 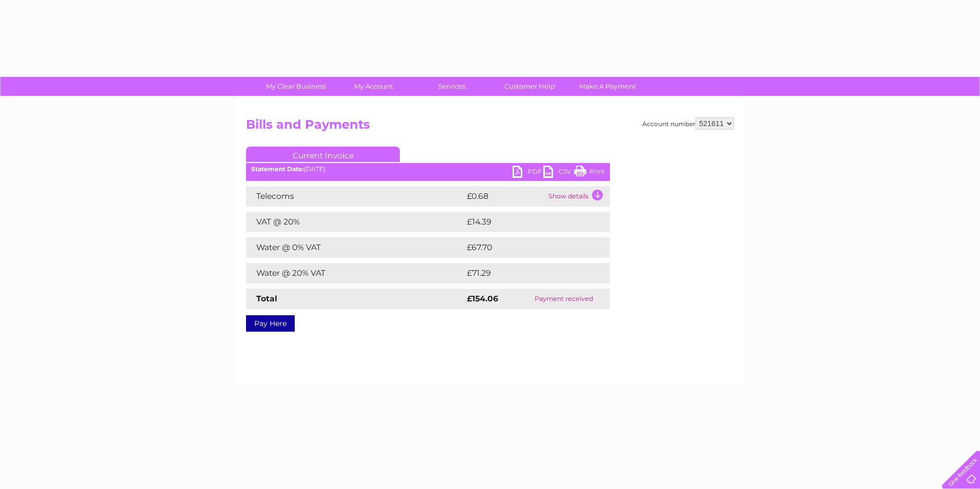 What do you see at coordinates (526, 222) in the screenshot?
I see `td: £14.39` at bounding box center [526, 222].